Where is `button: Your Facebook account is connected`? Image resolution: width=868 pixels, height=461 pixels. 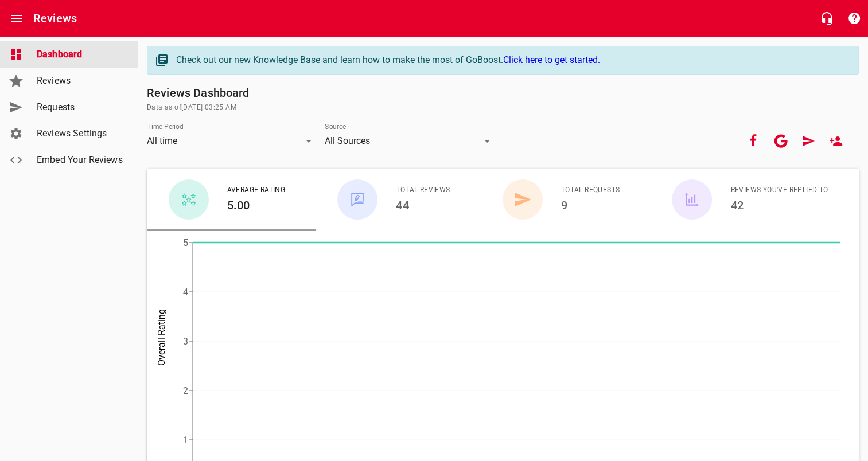
button: Your Facebook account is connected is located at coordinates (753, 141).